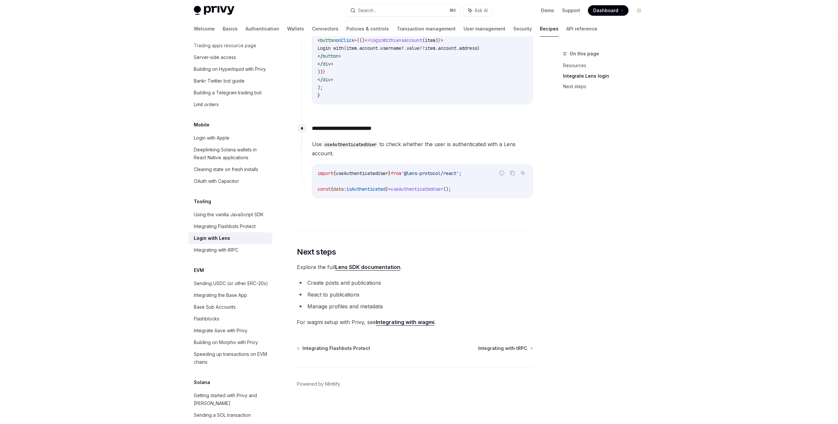 The image size is (838, 424). I want to click on a: Flashblocks, so click(230, 318).